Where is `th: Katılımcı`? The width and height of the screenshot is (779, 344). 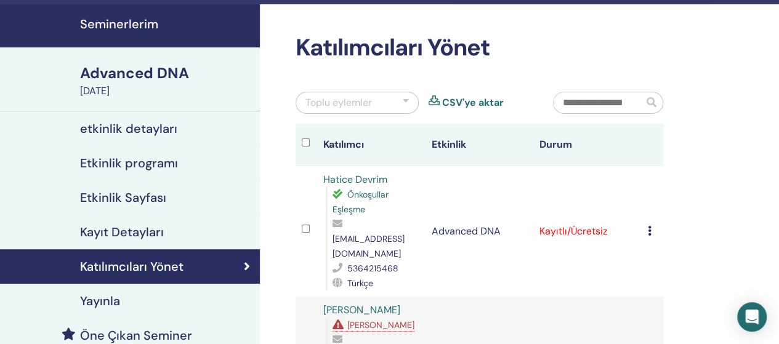
th: Katılımcı is located at coordinates (372, 145).